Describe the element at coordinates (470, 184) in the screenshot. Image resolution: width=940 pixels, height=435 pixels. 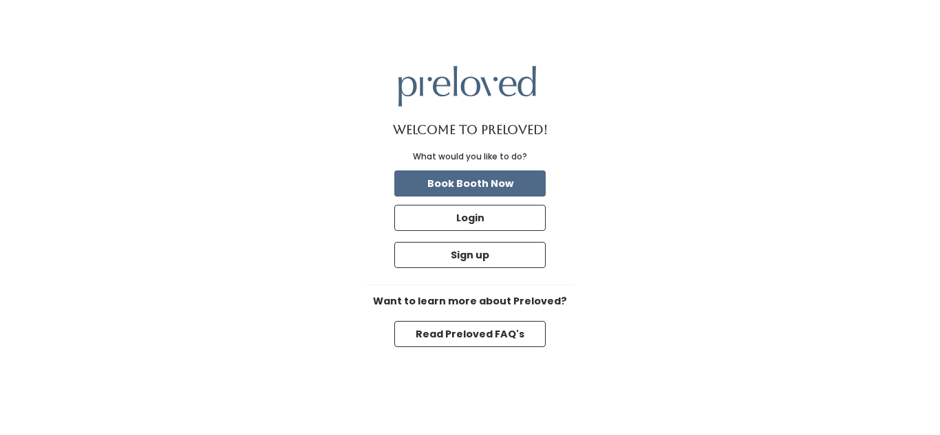
I see `button: Book Booth Now` at that location.